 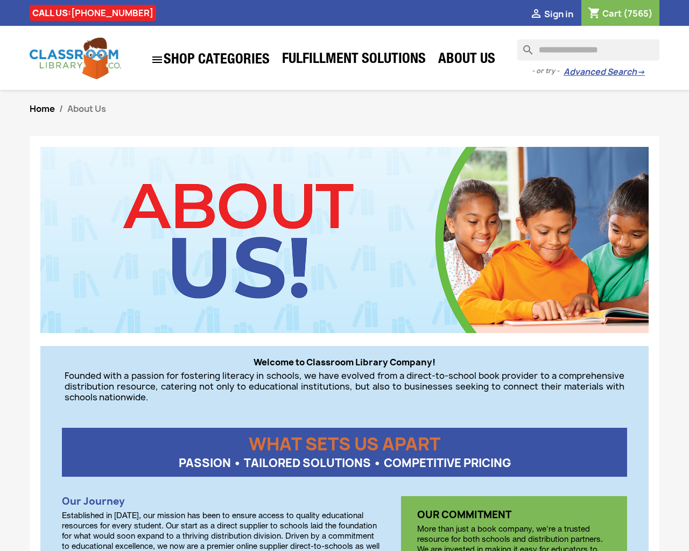 I want to click on a: SHOP CATEGORIES, so click(x=210, y=60).